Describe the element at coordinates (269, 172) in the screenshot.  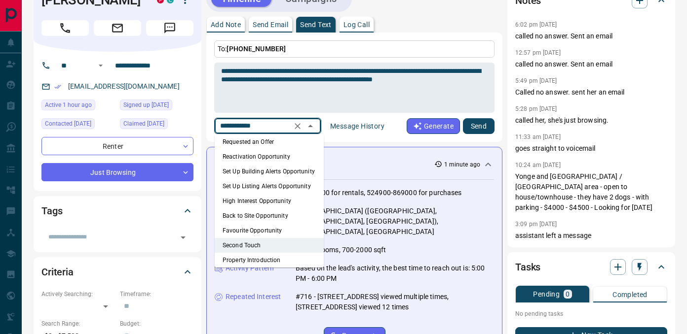
I see `li: Set Up Building Alerts Opportunity` at that location.